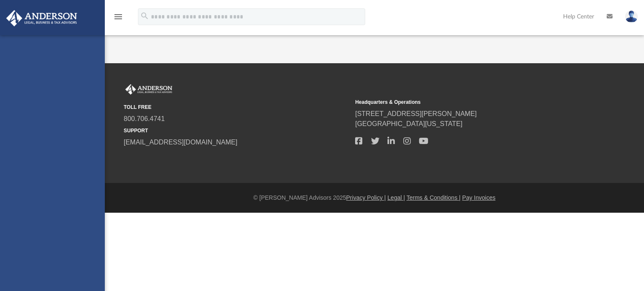 This screenshot has width=644, height=291. I want to click on img: User Pic, so click(631, 16).